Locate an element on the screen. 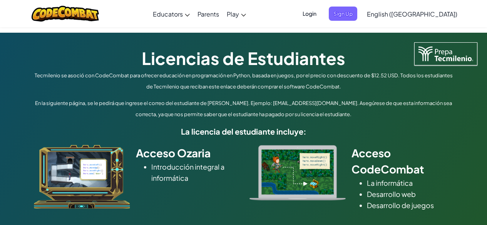 This screenshot has width=487, height=225. p: Tecmilenio se asoció con CodeCombat para ofrecer educación en programación en Python, basada en j... is located at coordinates (244, 81).